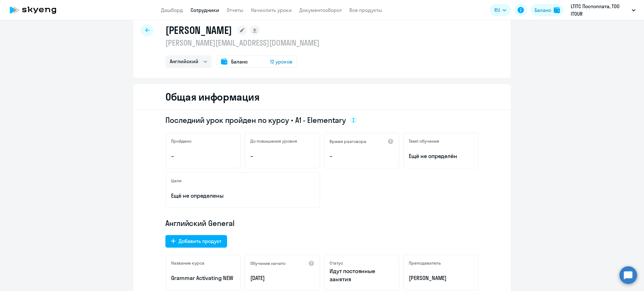 The height and width of the screenshot is (291, 644). Describe the element at coordinates (200, 241) in the screenshot. I see `div: Добавить продукт` at that location.